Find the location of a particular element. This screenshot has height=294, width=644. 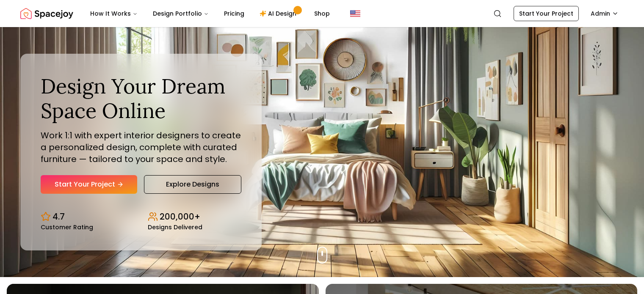

img: Spacejoy Logo is located at coordinates (47, 13).